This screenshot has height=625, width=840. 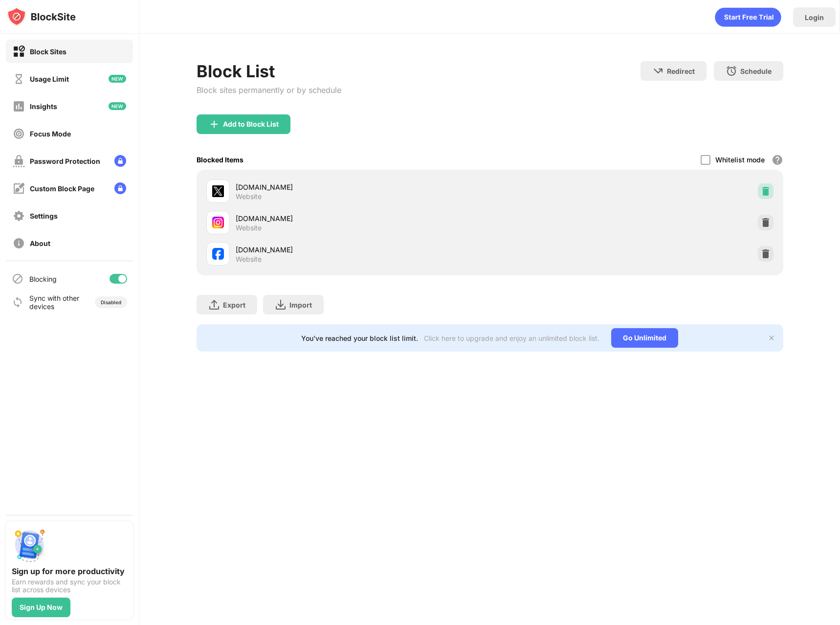 What do you see at coordinates (18, 106) in the screenshot?
I see `img: insights-off.svg` at bounding box center [18, 106].